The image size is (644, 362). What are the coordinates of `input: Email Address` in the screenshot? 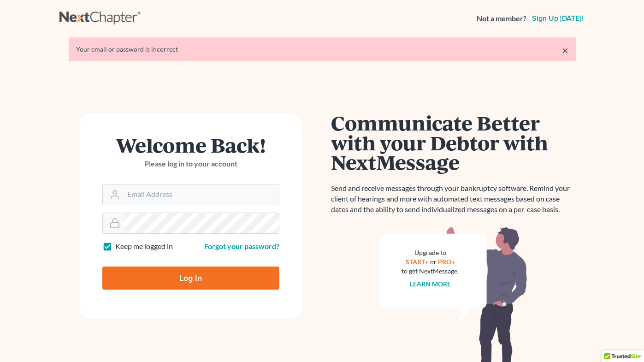 It's located at (201, 195).